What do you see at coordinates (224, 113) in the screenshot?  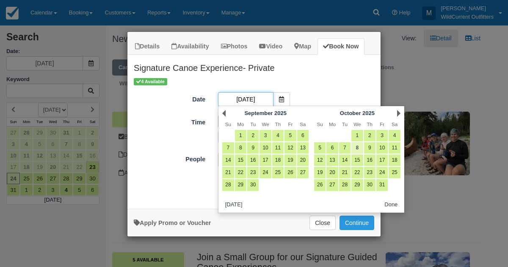 I see `a: Prev` at bounding box center [224, 113].